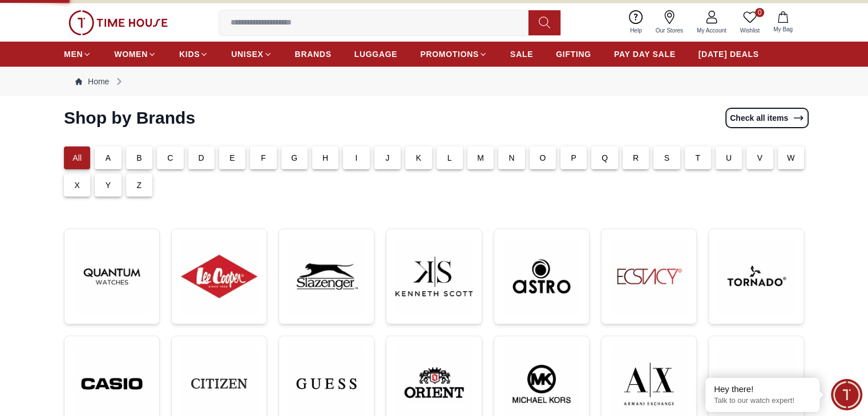 The image size is (868, 416). I want to click on p: S, so click(667, 158).